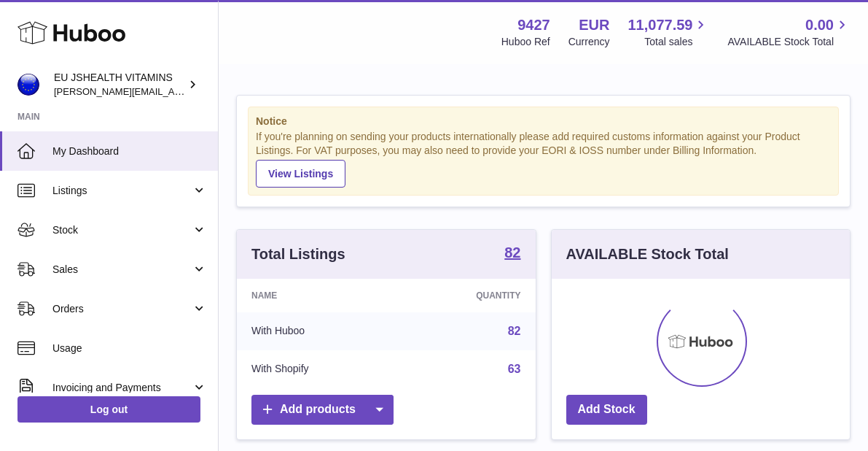  What do you see at coordinates (647, 254) in the screenshot?
I see `h3: AVAILABLE Stock Total` at bounding box center [647, 254].